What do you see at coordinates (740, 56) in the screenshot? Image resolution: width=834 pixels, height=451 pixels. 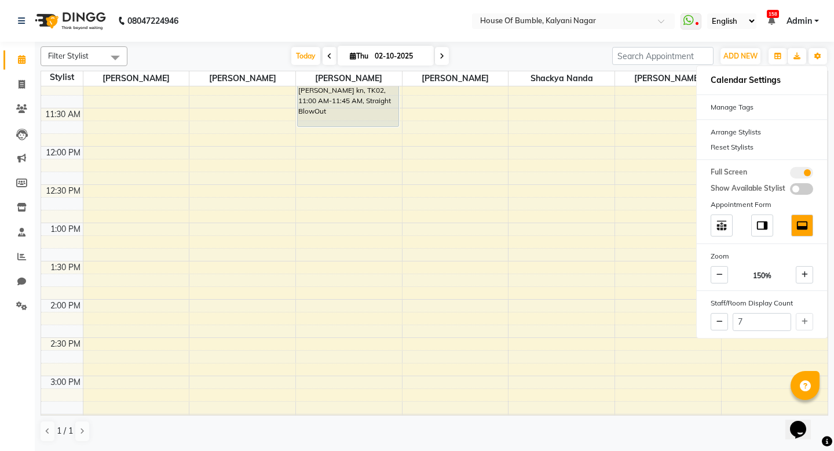 I see `span: ADD NEW` at bounding box center [740, 56].